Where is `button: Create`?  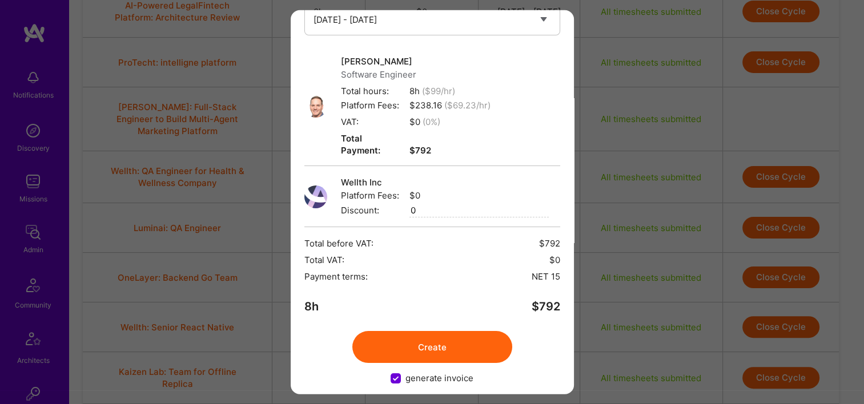 button: Create is located at coordinates (432, 347).